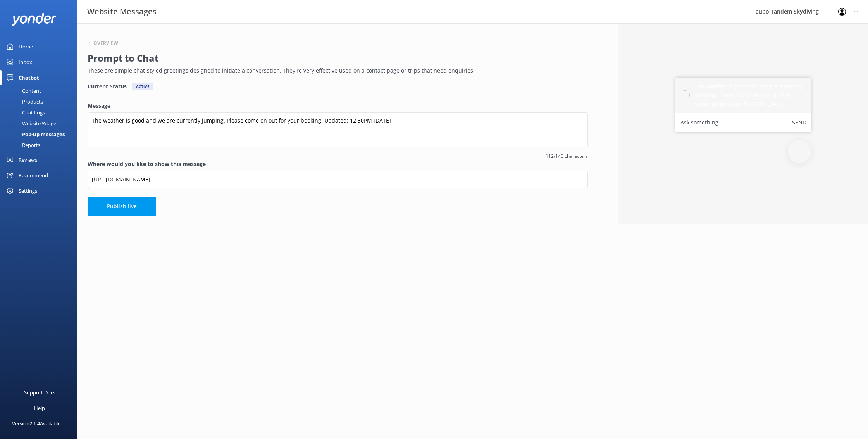  I want to click on div: Products, so click(24, 102).